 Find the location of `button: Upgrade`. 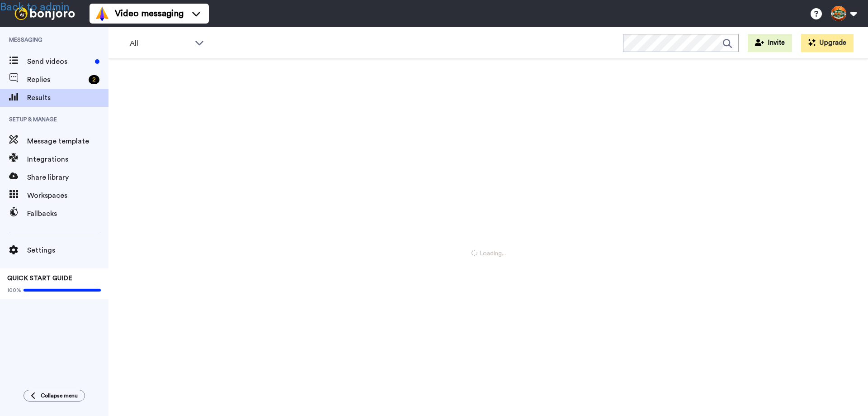

button: Upgrade is located at coordinates (828, 43).